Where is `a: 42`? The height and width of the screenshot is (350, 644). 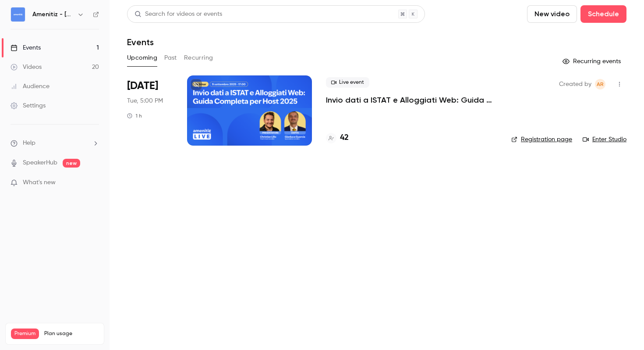
a: 42 is located at coordinates (337, 138).